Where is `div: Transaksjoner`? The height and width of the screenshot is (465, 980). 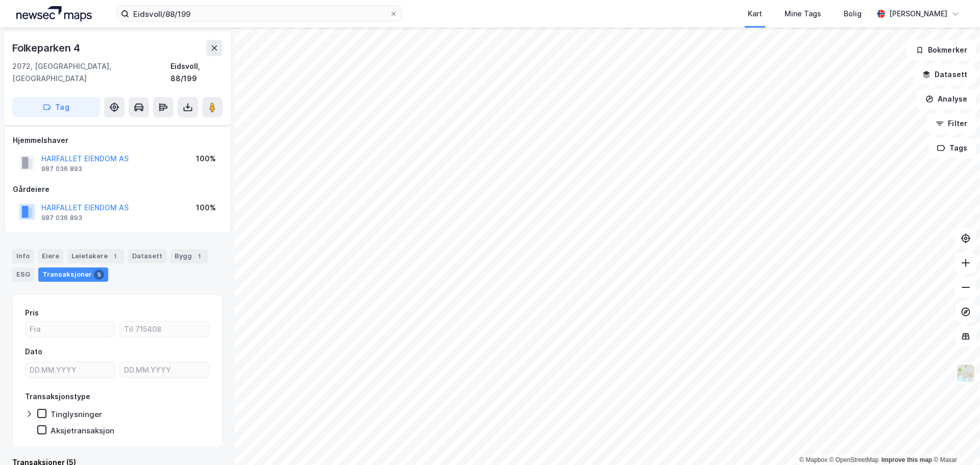
div: Transaksjoner is located at coordinates (73, 275).